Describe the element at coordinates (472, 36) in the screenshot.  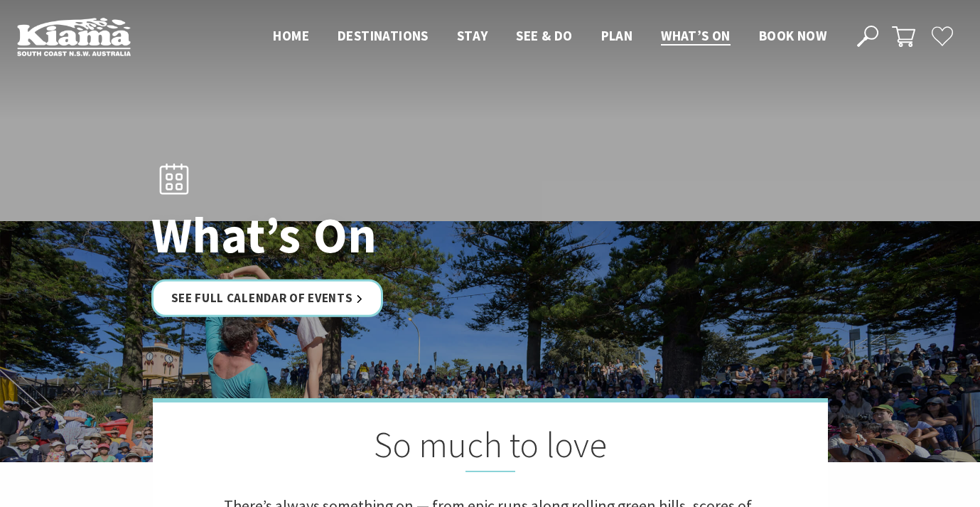
I see `span: Stay` at that location.